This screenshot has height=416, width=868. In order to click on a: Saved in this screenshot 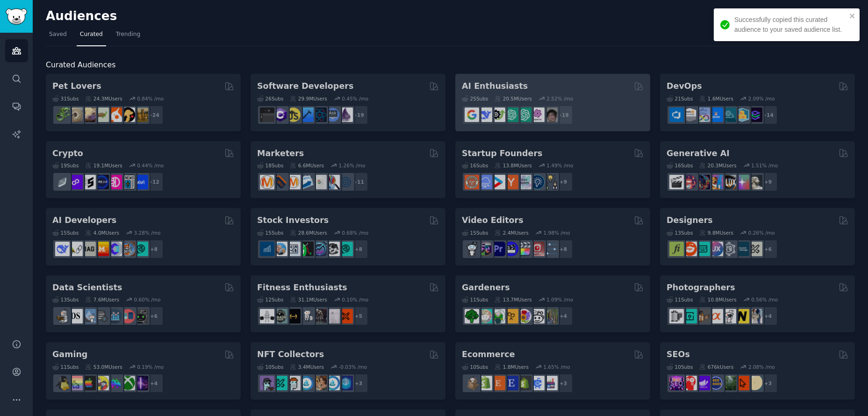, I will do `click(58, 37)`.